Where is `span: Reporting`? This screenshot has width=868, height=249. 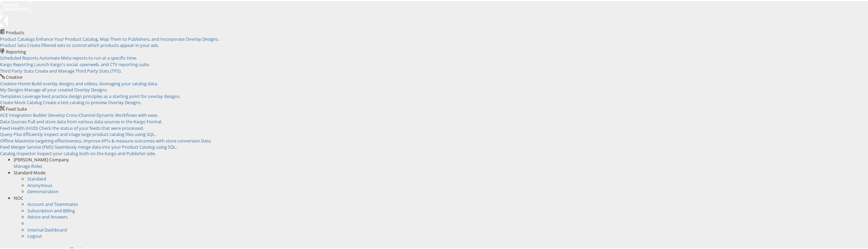
span: Reporting is located at coordinates (16, 51).